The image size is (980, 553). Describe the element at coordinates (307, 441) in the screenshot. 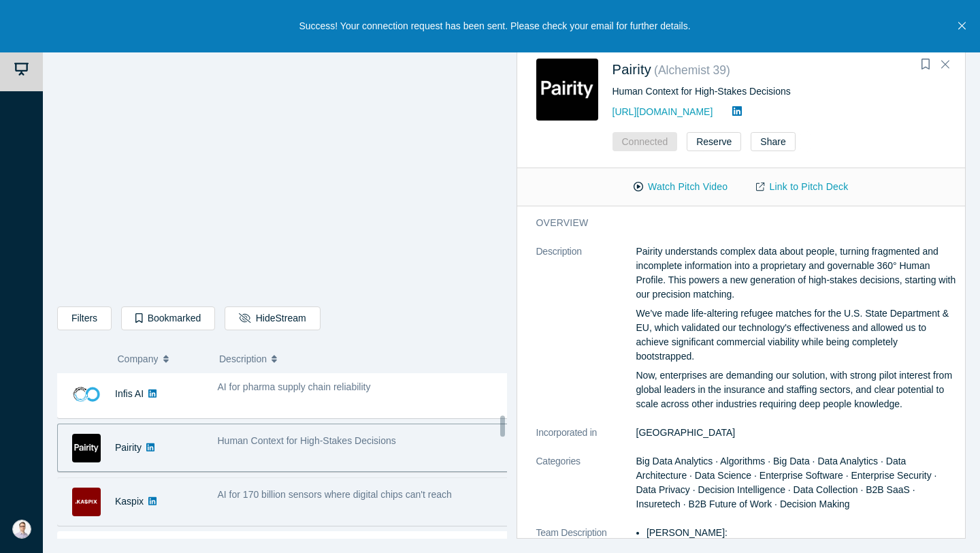

I see `span: Human Context for High-Stakes Decisions` at that location.